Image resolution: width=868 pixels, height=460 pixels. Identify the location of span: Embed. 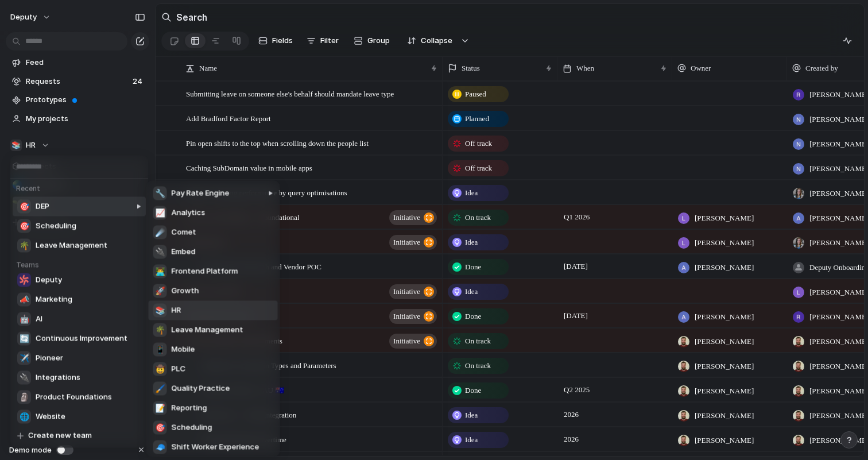
(184, 252).